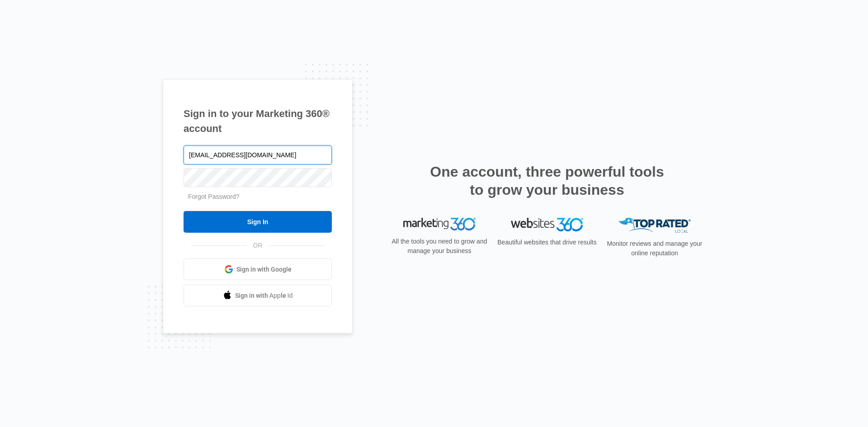 The width and height of the screenshot is (868, 427). What do you see at coordinates (258, 295) in the screenshot?
I see `a: Sign in with Apple Id` at bounding box center [258, 295].